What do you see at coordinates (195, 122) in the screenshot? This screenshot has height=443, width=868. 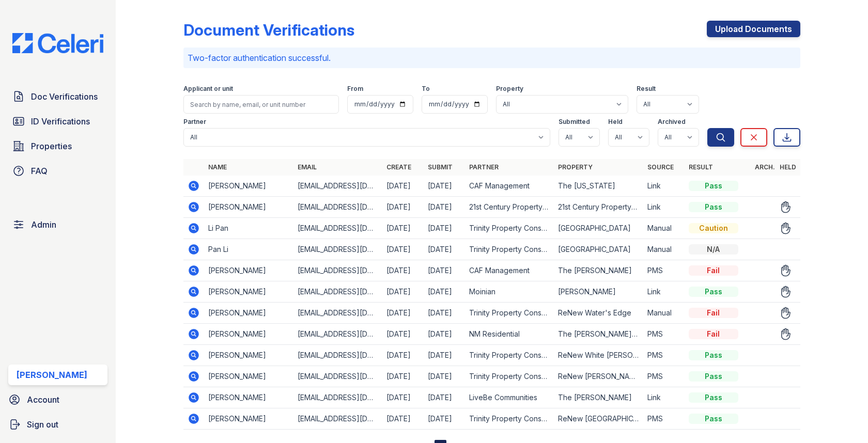 I see `label: Partner` at bounding box center [195, 122].